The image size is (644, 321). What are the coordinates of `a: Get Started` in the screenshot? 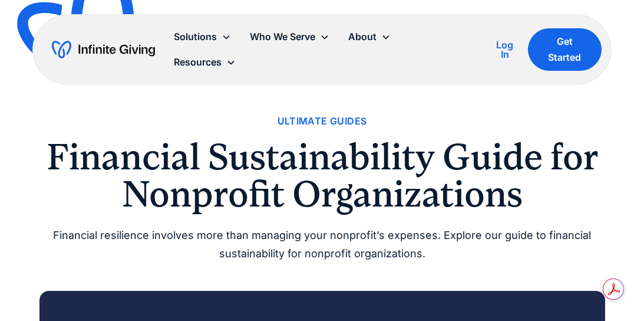 It's located at (565, 50).